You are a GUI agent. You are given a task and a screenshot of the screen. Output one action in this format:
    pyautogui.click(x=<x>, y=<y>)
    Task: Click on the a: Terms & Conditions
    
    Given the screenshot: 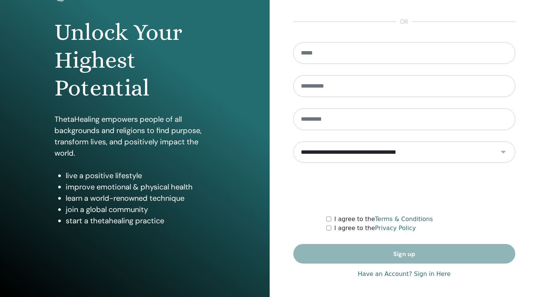 What is the action you would take?
    pyautogui.click(x=404, y=219)
    